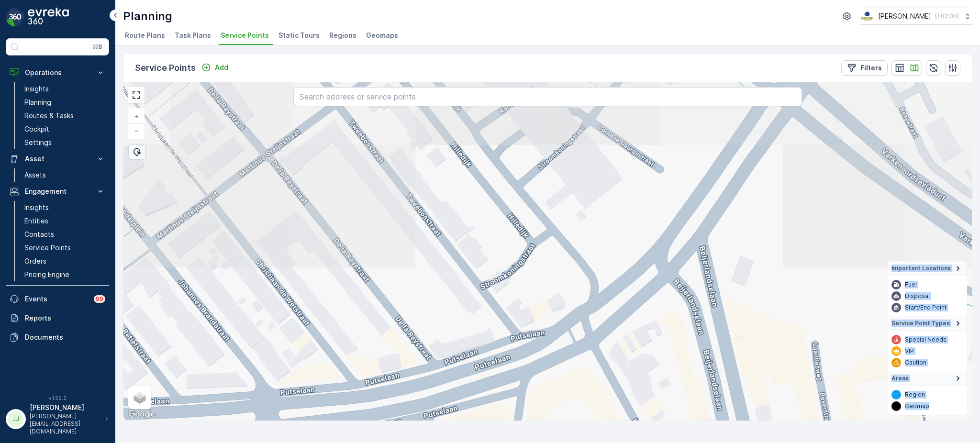 The width and height of the screenshot is (980, 443). Describe the element at coordinates (65, 221) in the screenshot. I see `a: Entities` at that location.